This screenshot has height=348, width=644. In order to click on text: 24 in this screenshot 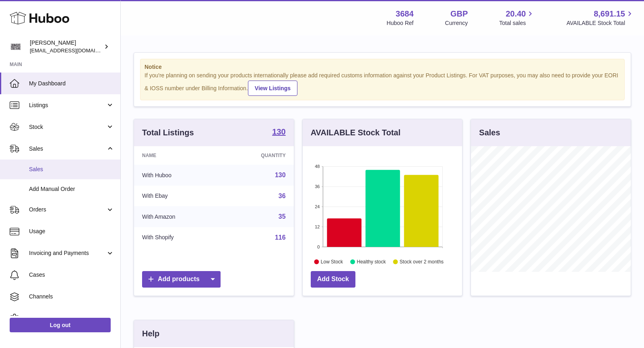, I will do `click(317, 207)`.